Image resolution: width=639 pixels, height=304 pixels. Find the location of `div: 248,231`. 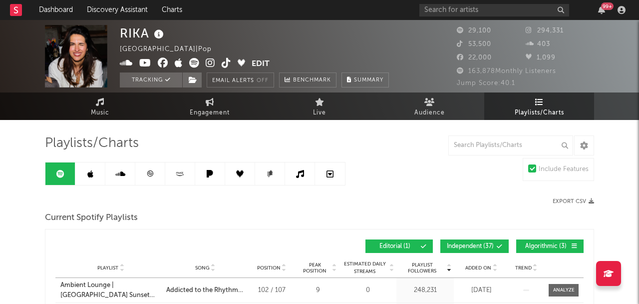

div: 248,231 is located at coordinates (425, 290).